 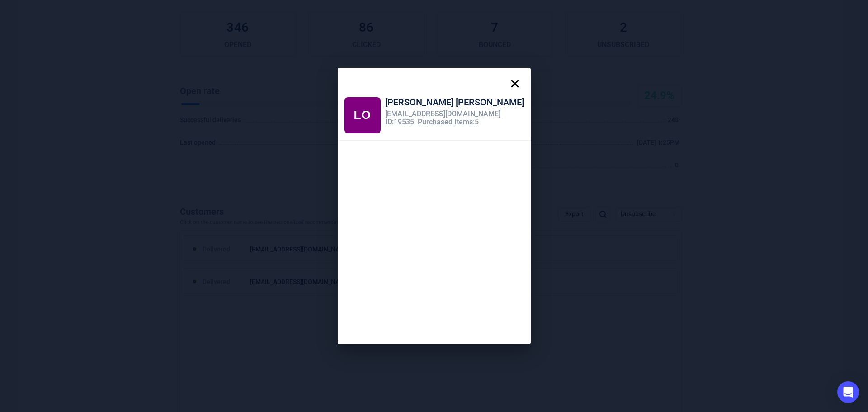 I want to click on span: LO, so click(x=362, y=114).